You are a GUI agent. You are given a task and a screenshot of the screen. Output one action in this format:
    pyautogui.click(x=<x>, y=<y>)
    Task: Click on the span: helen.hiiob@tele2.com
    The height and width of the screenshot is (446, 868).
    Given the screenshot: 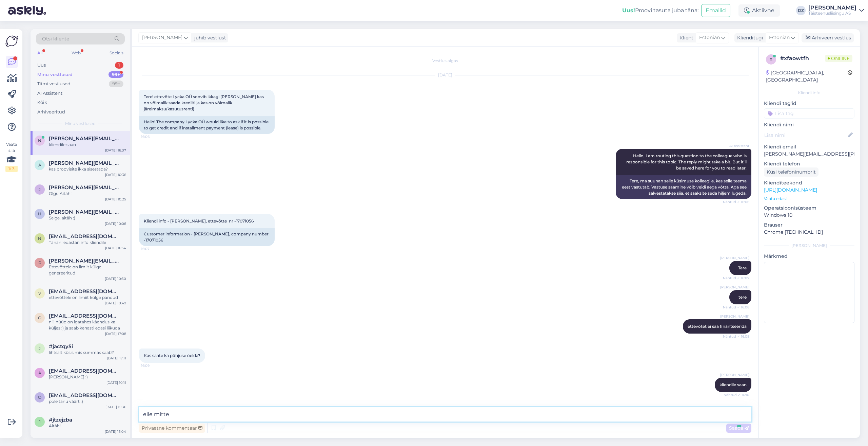 What is the action you would take?
    pyautogui.click(x=84, y=212)
    